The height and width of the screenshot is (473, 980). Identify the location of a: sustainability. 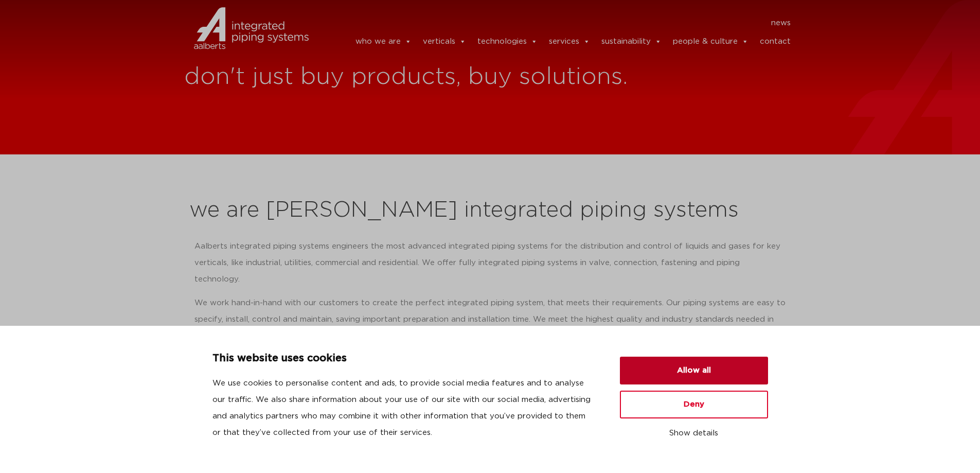
(631, 41).